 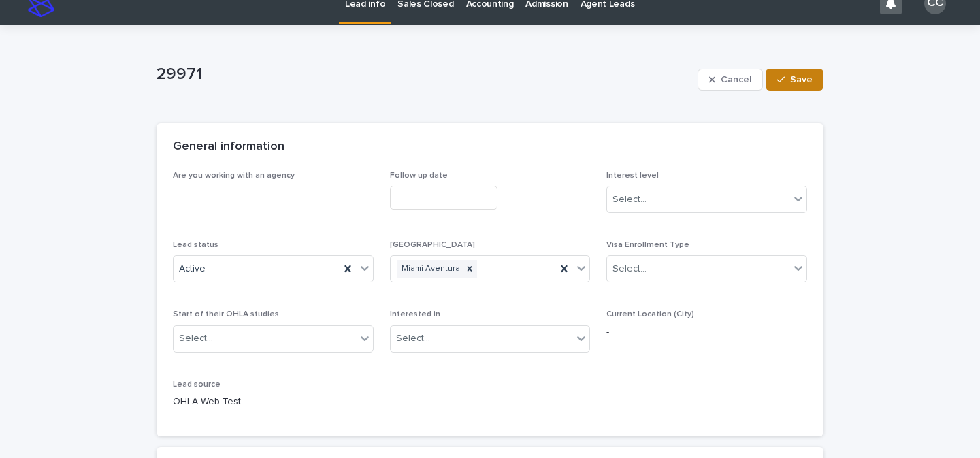 I want to click on p: 29971, so click(x=424, y=74).